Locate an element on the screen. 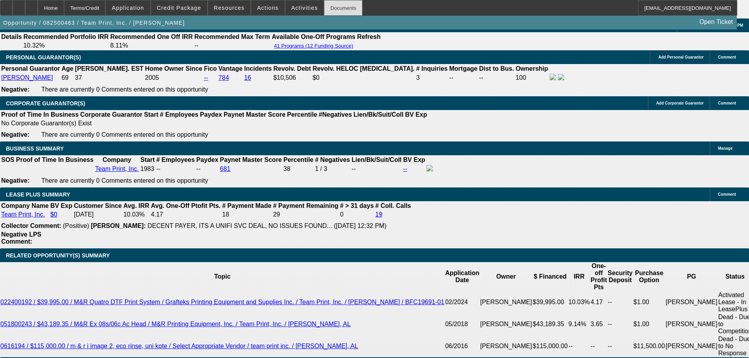 The image size is (749, 358). button: Activities is located at coordinates (305, 8).